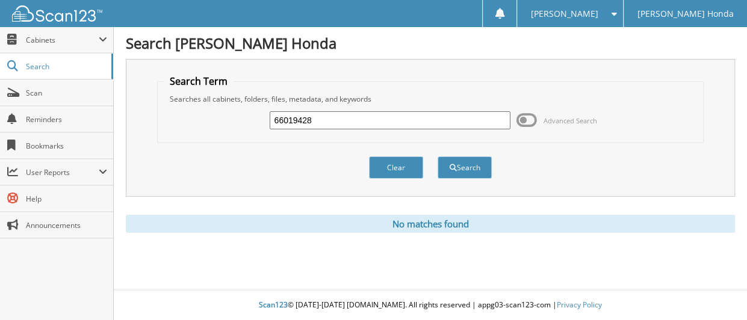  I want to click on span: Scan, so click(66, 93).